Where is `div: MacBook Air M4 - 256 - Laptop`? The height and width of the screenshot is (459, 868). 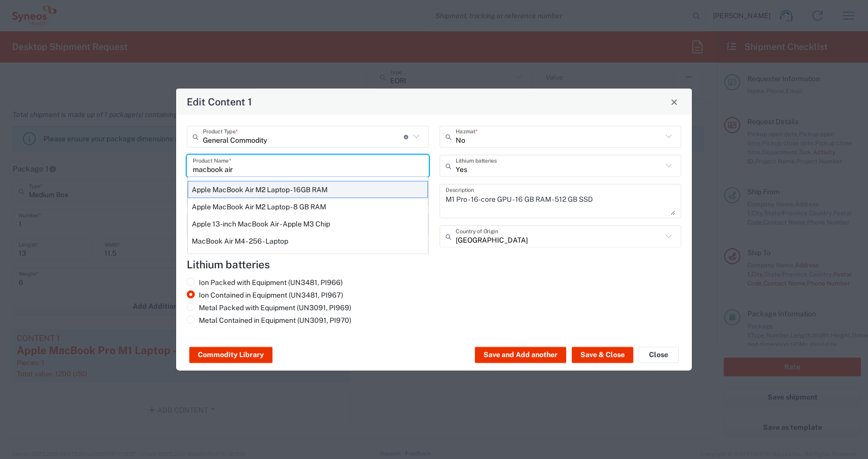 div: MacBook Air M4 - 256 - Laptop is located at coordinates (308, 241).